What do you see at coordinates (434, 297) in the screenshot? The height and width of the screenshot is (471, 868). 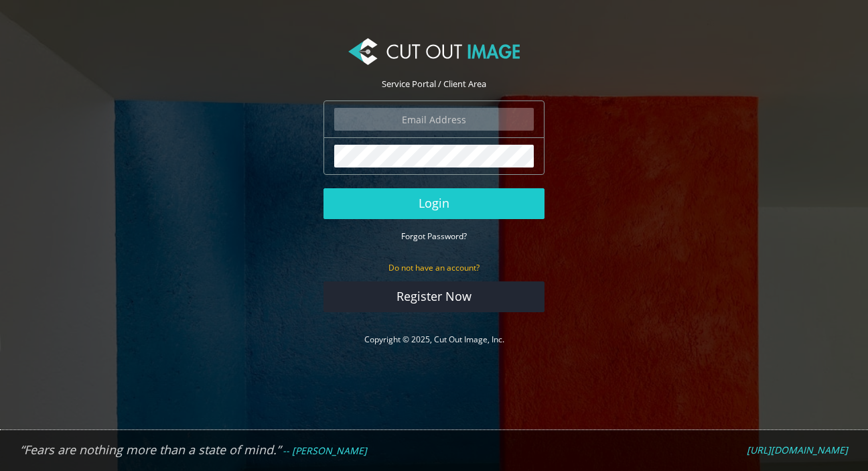 I see `a: Register Now` at bounding box center [434, 297].